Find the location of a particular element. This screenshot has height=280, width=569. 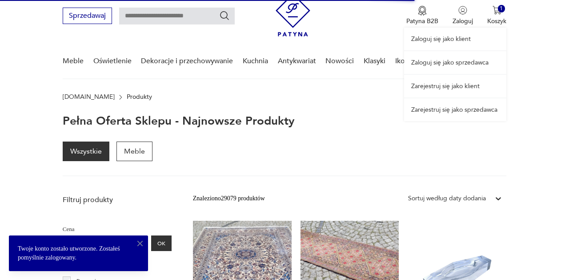

a: Klasyki is located at coordinates (374, 61).